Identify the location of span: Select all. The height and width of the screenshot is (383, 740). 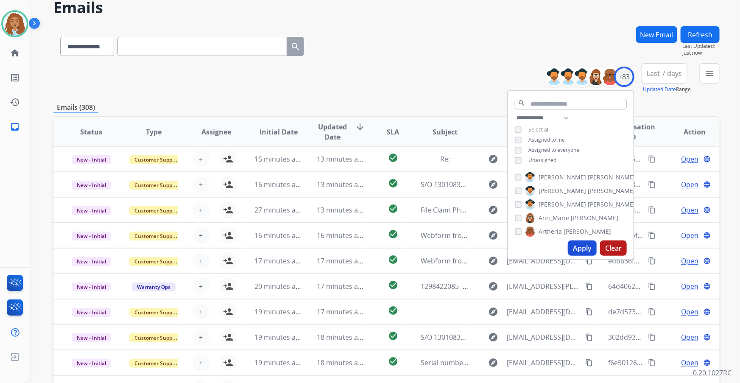
(539, 129).